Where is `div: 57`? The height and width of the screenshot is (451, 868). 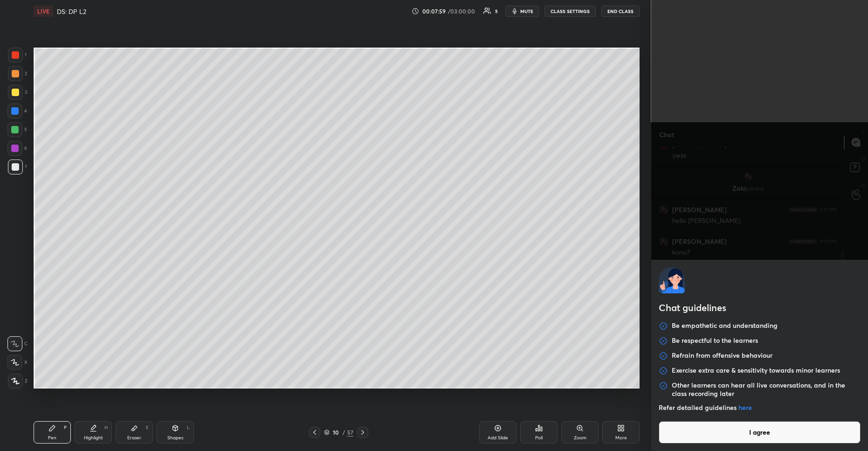 div: 57 is located at coordinates (350, 432).